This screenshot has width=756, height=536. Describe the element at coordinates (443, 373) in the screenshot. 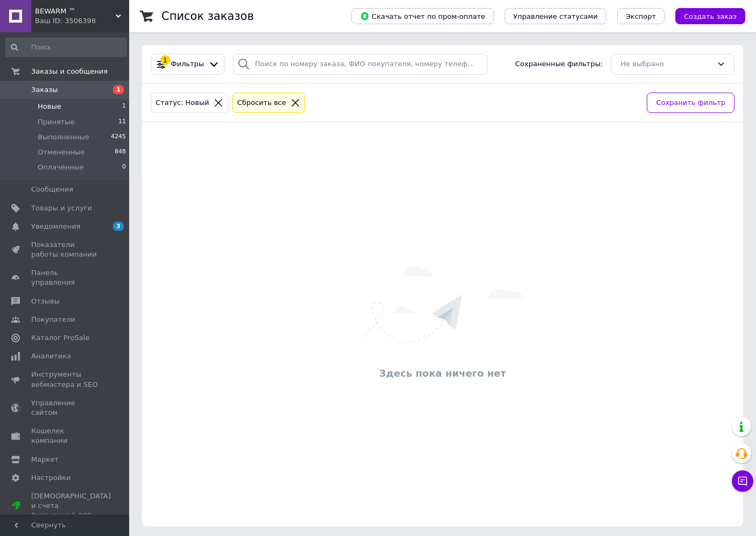

I see `div: Здесь пока ничего нет` at that location.